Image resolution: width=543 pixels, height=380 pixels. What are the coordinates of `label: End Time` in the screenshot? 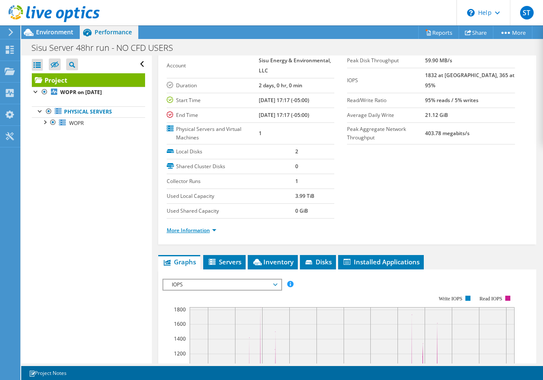 It's located at (213, 115).